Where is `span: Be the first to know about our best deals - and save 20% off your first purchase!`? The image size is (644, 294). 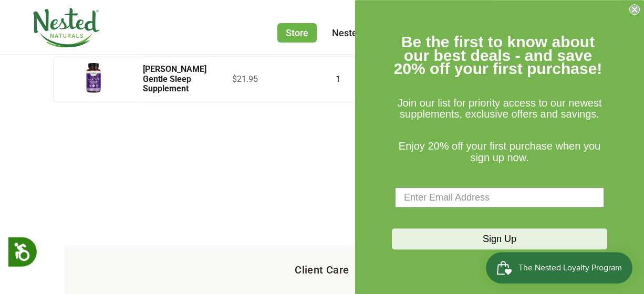 span: Be the first to know about our best deals - and save 20% off your first purchase! is located at coordinates (498, 55).